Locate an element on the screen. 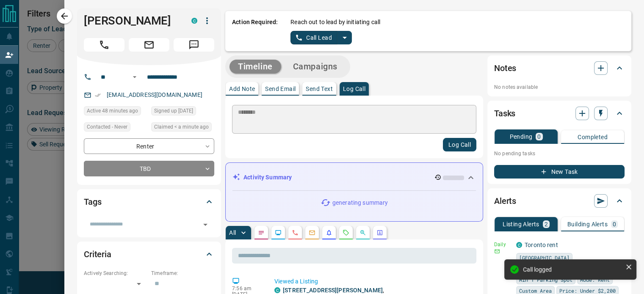 The height and width of the screenshot is (294, 644). h2: Tags is located at coordinates (92, 202).